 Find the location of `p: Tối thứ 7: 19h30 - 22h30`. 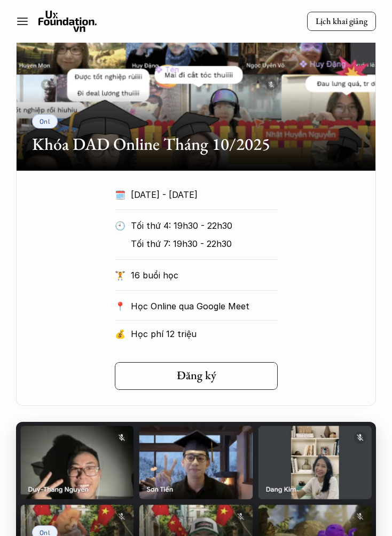

p: Tối thứ 7: 19h30 - 22h30 is located at coordinates (204, 244).